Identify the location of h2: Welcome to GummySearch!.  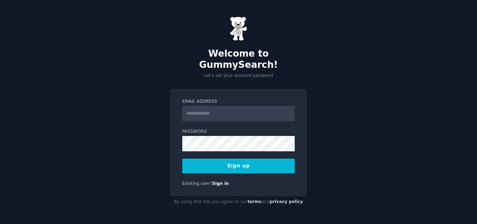
(238, 59).